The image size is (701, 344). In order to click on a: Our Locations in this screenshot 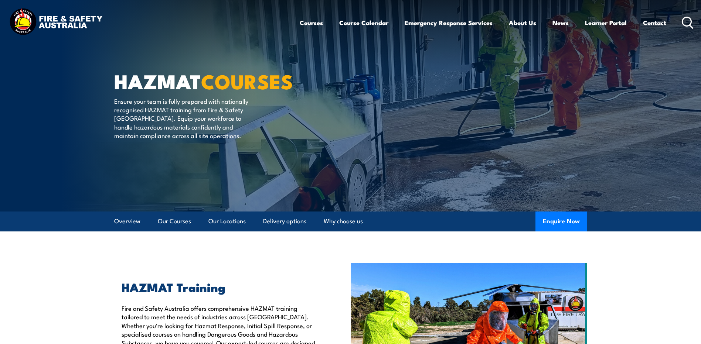, I will do `click(227, 221)`.